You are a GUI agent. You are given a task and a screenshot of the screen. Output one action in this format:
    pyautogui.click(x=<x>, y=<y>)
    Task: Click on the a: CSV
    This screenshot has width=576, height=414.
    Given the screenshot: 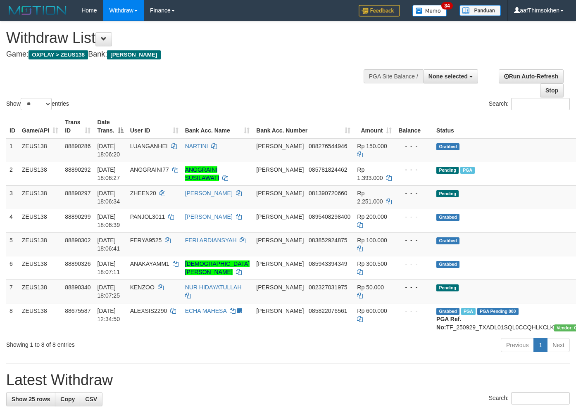 What is the action you would take?
    pyautogui.click(x=91, y=399)
    